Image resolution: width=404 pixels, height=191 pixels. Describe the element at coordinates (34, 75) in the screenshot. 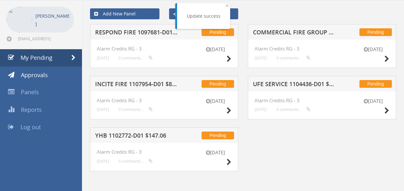

I see `span: Approvals` at that location.